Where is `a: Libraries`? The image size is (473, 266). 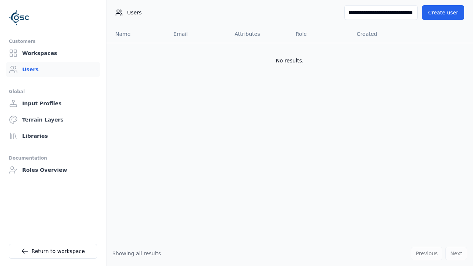 a: Libraries is located at coordinates (53, 136).